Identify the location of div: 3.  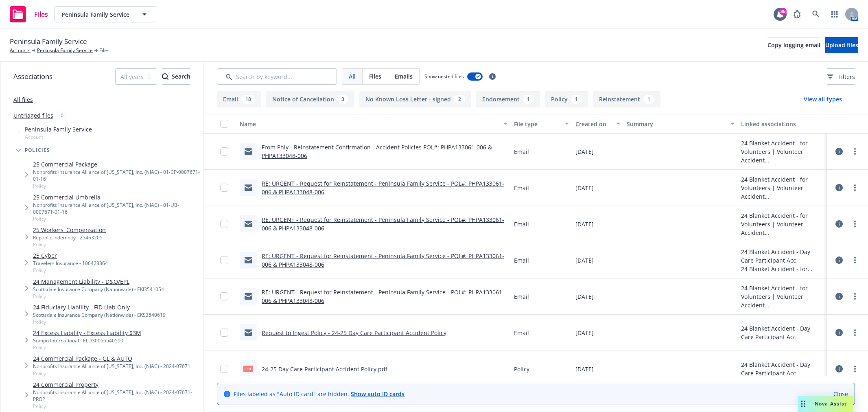
(342, 99).